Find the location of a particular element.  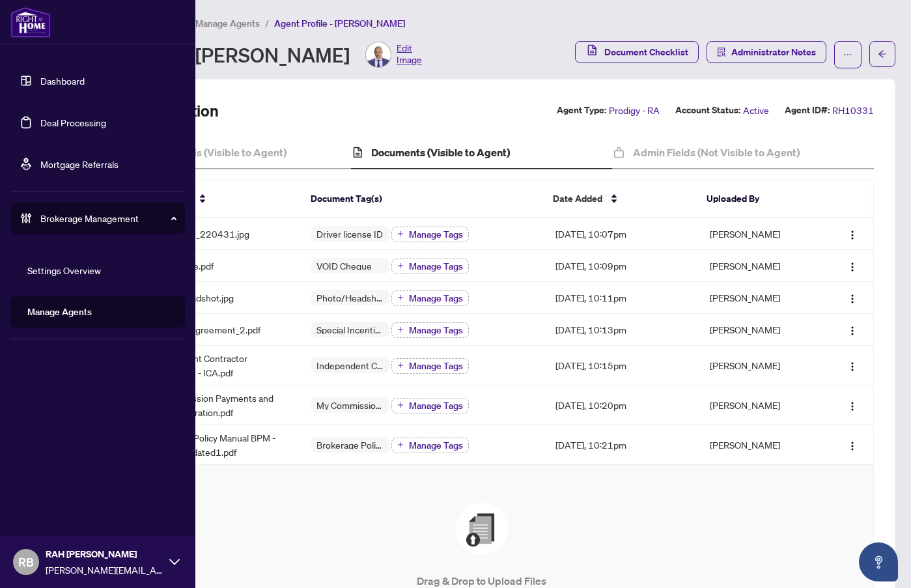

th: Date Added is located at coordinates (619, 199).